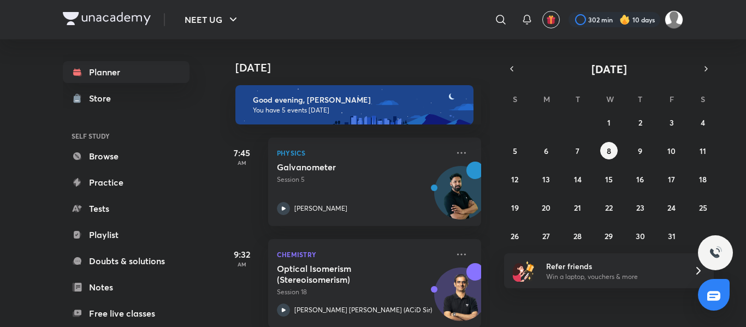 This screenshot has width=746, height=327. What do you see at coordinates (640, 236) in the screenshot?
I see `button: October 30, 2025` at bounding box center [640, 236].